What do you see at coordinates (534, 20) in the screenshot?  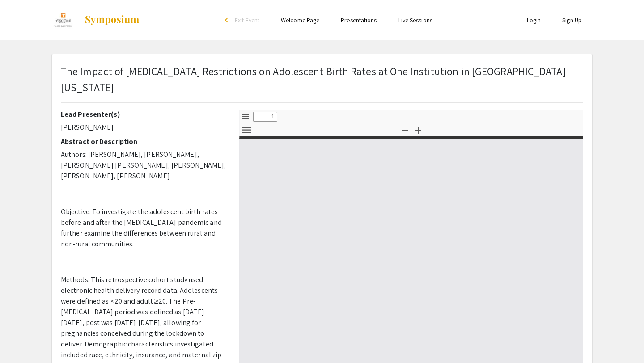 I see `a: Login` at bounding box center [534, 20].